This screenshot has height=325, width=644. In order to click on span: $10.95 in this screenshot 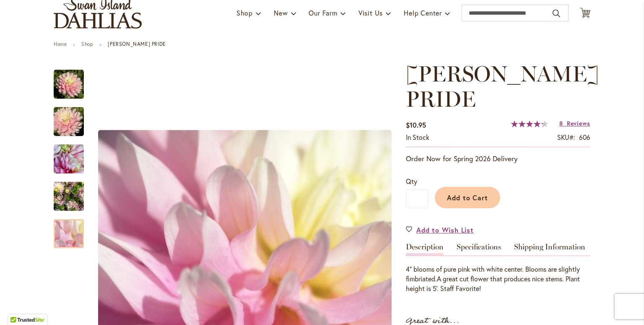, I will do `click(416, 125)`.